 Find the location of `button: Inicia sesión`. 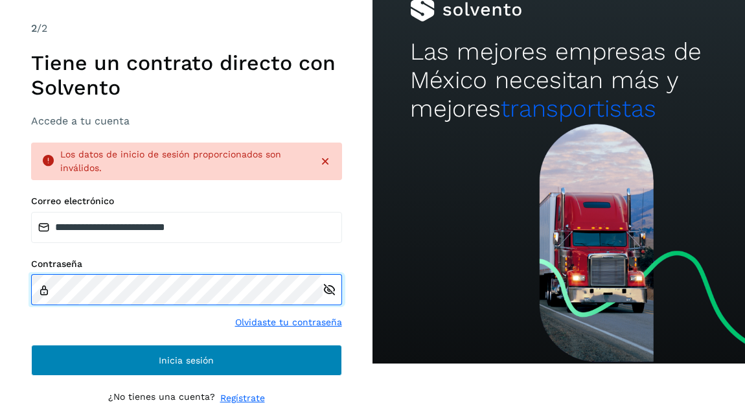

button: Inicia sesión is located at coordinates (187, 360).